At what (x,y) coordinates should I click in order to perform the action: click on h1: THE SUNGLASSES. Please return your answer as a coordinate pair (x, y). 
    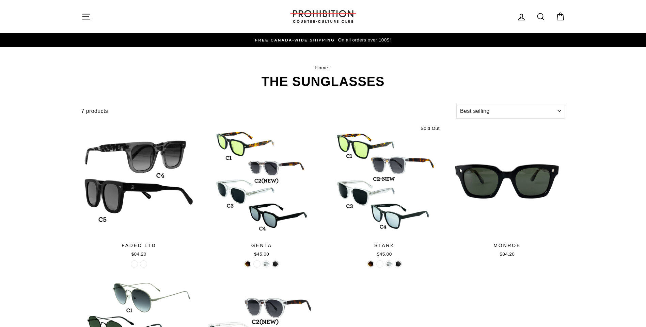
    Looking at the image, I should click on (323, 82).